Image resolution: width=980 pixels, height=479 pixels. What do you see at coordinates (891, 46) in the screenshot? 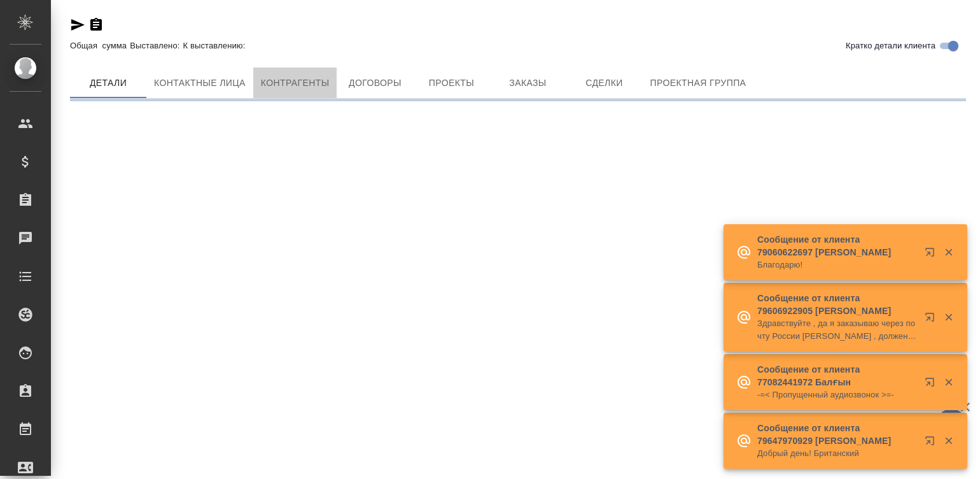
I see `span: Кратко детали клиента` at bounding box center [891, 46].